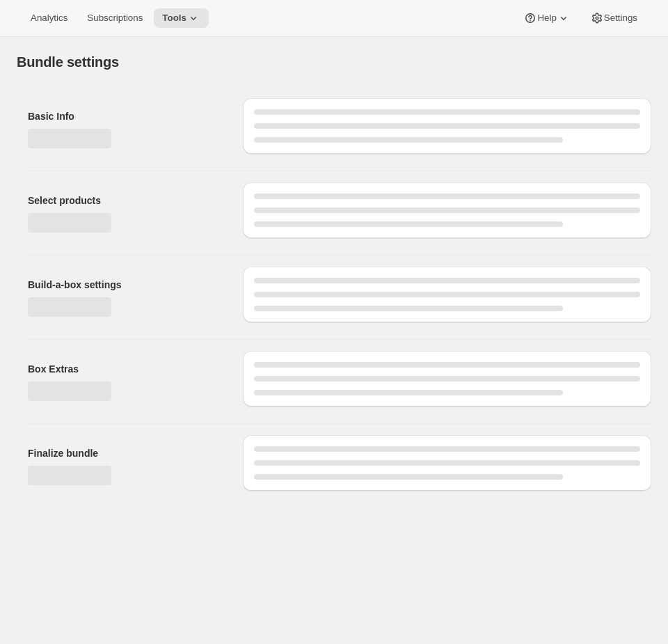 This screenshot has width=668, height=644. Describe the element at coordinates (68, 62) in the screenshot. I see `h1: Bundle settings` at that location.